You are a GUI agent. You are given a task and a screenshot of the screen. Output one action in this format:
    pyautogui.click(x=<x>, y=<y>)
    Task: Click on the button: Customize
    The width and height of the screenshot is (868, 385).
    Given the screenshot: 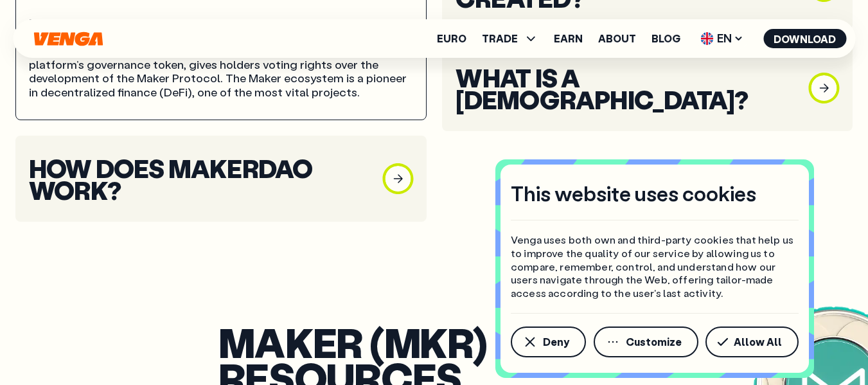 What is the action you would take?
    pyautogui.click(x=646, y=342)
    